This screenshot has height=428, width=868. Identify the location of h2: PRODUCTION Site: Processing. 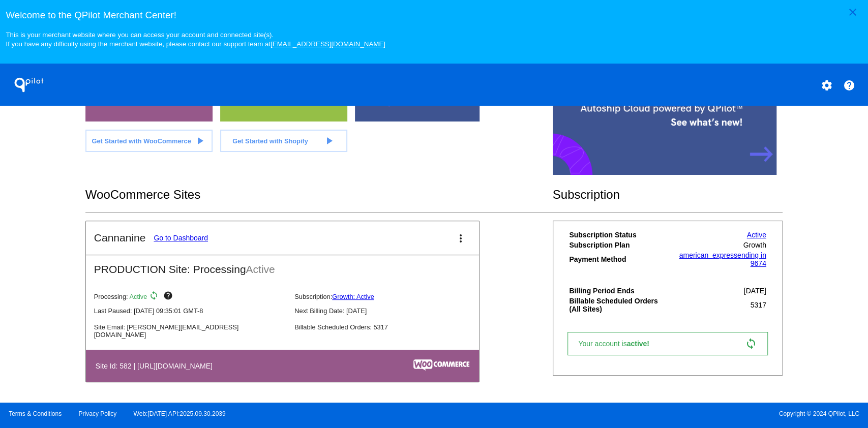
(282, 266).